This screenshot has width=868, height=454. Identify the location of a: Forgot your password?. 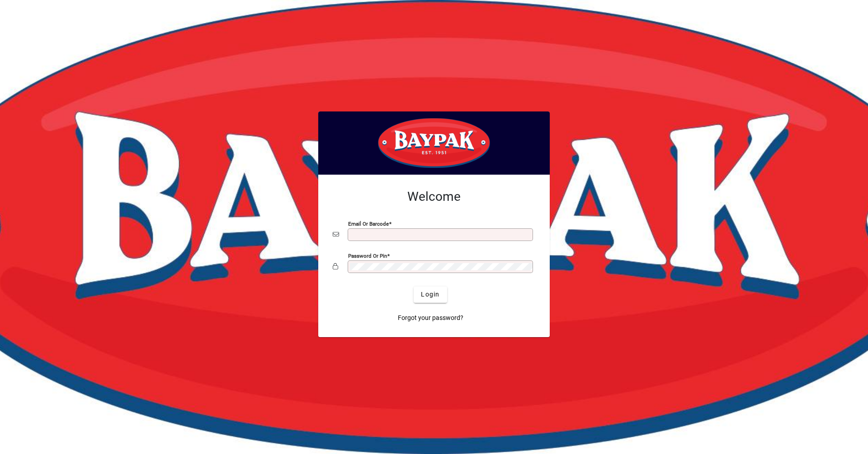
(430, 318).